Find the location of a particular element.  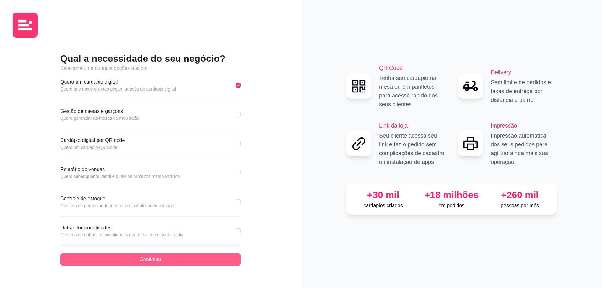

article: Relatório de vendas is located at coordinates (120, 170).